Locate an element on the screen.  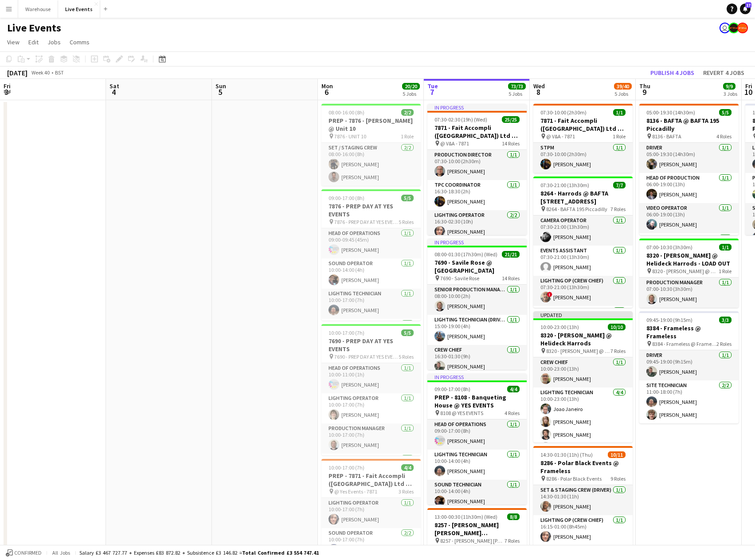
a: 17 is located at coordinates (745, 9).